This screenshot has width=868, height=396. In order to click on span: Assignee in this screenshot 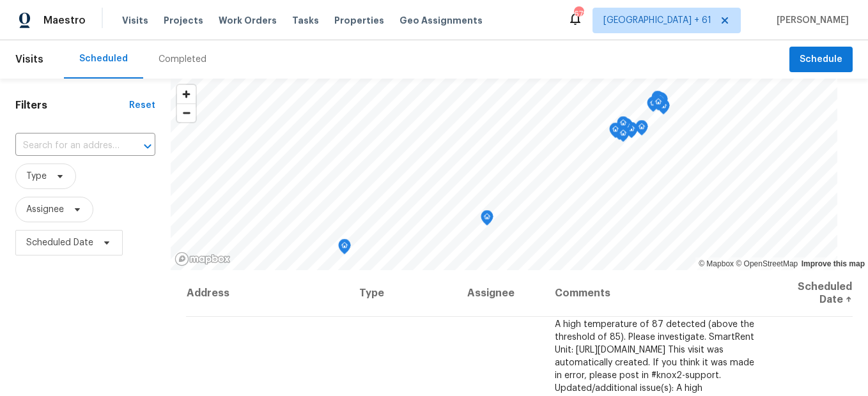, I will do `click(45, 210)`.